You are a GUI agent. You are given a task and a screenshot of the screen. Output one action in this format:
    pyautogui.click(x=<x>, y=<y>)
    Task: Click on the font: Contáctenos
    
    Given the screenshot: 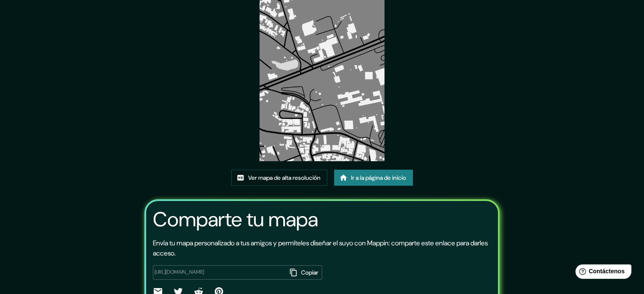 What is the action you would take?
    pyautogui.click(x=38, y=10)
    